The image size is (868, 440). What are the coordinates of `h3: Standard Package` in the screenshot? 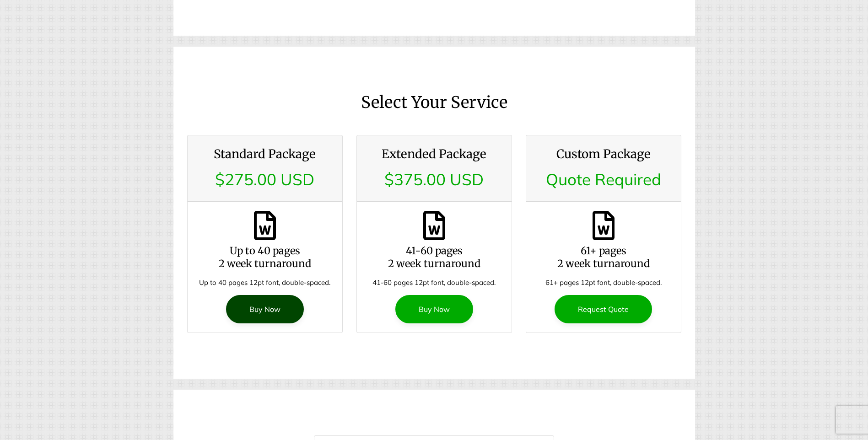 It's located at (265, 155).